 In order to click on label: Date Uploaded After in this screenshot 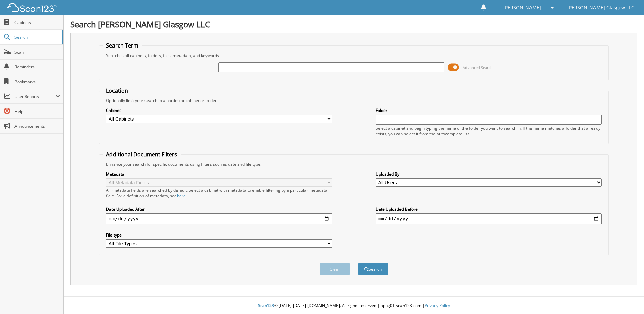, I will do `click(219, 209)`.